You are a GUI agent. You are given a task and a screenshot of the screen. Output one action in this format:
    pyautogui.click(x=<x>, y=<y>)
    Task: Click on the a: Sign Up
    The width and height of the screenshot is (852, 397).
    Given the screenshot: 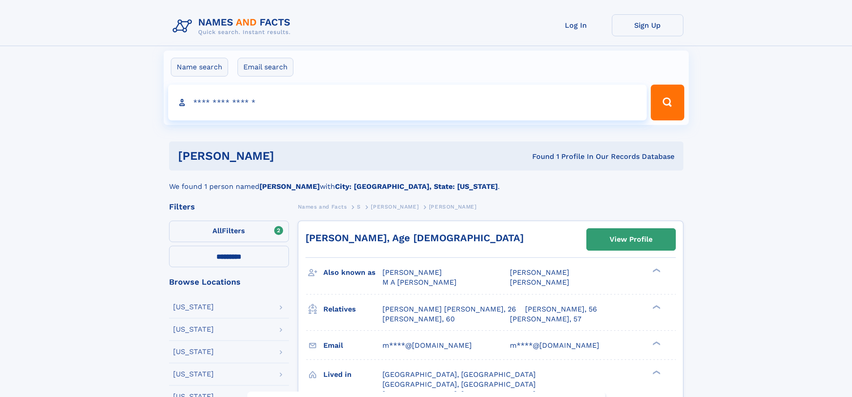 What is the action you would take?
    pyautogui.click(x=648, y=25)
    